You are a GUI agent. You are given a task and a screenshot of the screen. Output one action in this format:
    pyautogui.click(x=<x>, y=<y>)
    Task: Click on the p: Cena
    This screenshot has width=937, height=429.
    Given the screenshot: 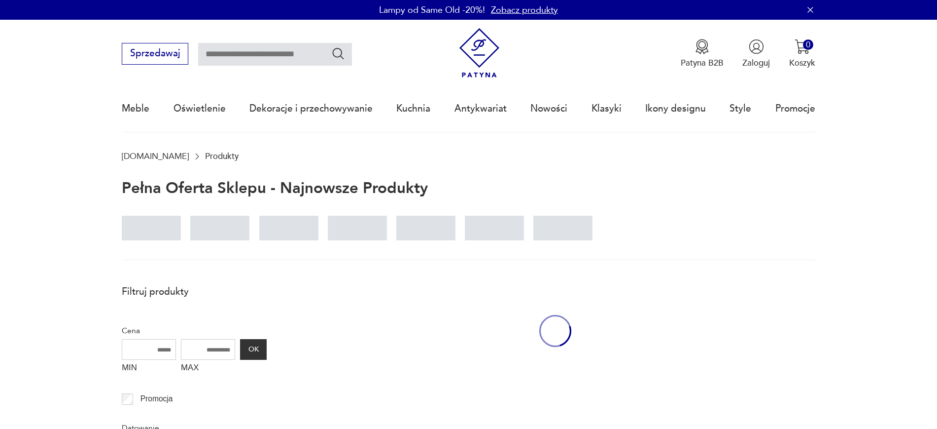 What is the action you would take?
    pyautogui.click(x=194, y=330)
    